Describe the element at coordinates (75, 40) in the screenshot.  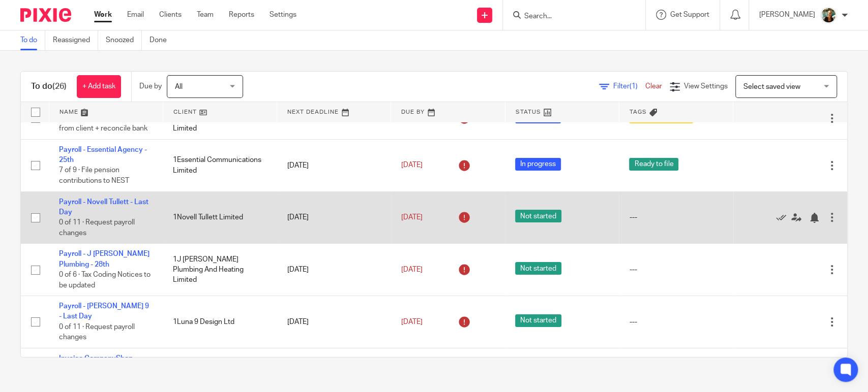
I see `a: Reassigned` at that location.